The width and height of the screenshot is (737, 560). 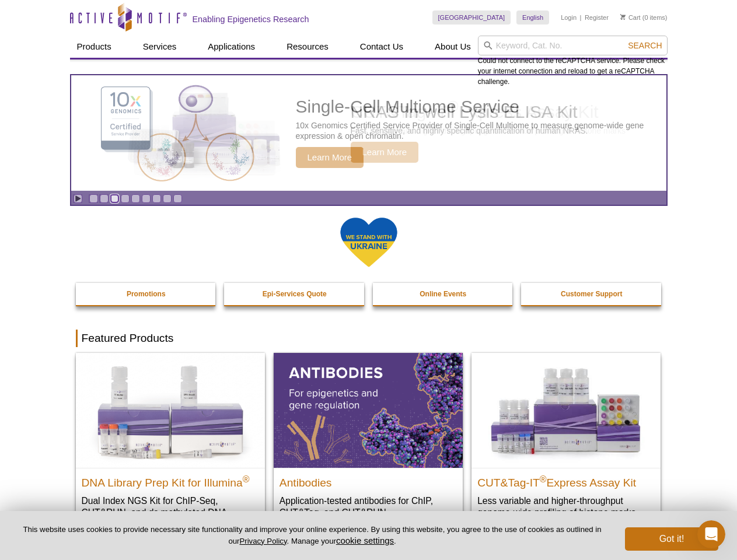 I want to click on button: cookie settings, so click(x=365, y=540).